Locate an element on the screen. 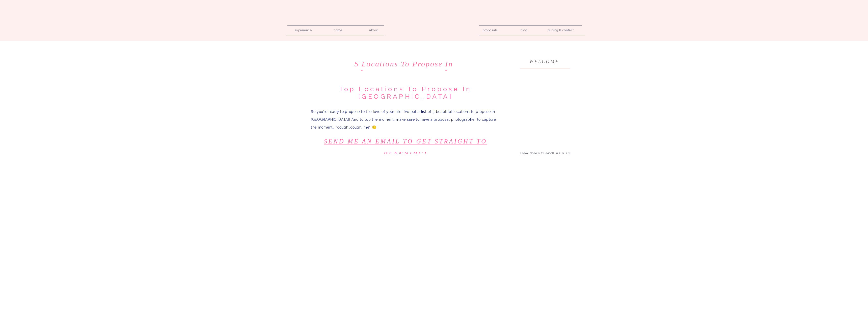  a: home is located at coordinates (338, 29).